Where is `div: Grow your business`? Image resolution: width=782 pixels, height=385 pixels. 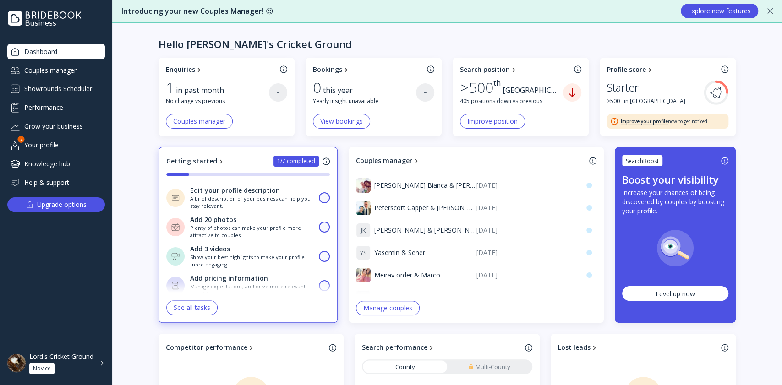
div: Grow your business is located at coordinates (56, 126).